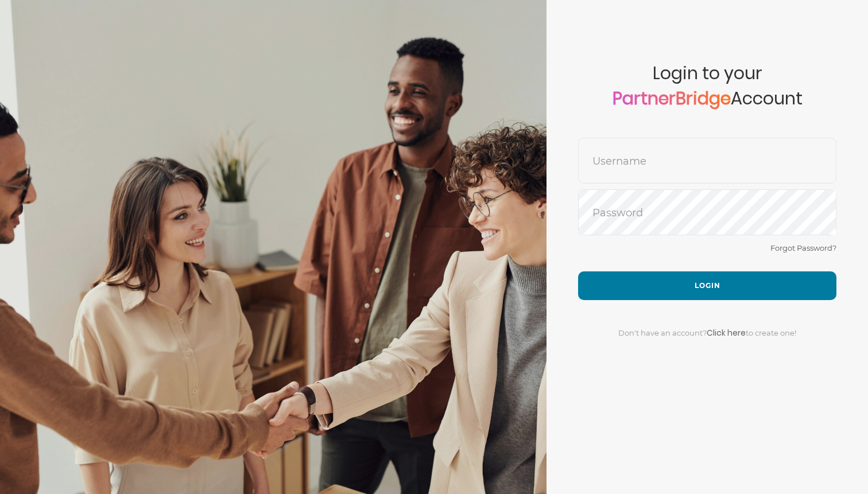 This screenshot has width=868, height=494. I want to click on a: PartnerBridge, so click(672, 98).